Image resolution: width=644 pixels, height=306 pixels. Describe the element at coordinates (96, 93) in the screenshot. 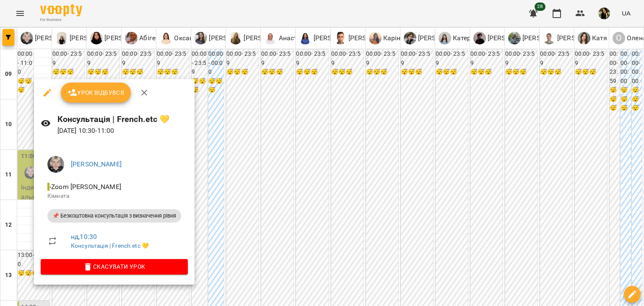

I see `button: Урок відбувся` at that location.